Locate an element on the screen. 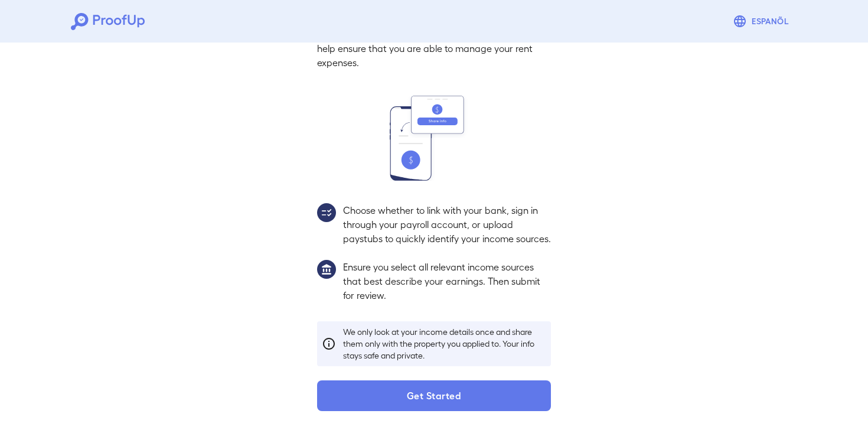 This screenshot has width=868, height=430. img: transfer_money.svg is located at coordinates (434, 138).